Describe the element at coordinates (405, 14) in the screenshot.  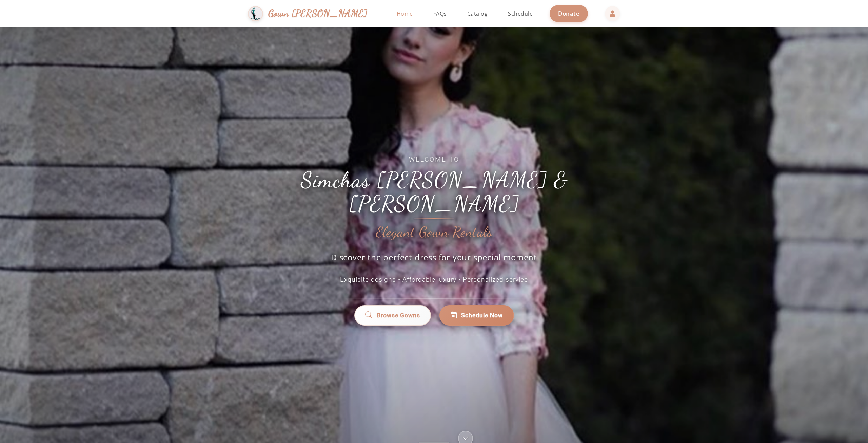
I see `span: Home` at that location.